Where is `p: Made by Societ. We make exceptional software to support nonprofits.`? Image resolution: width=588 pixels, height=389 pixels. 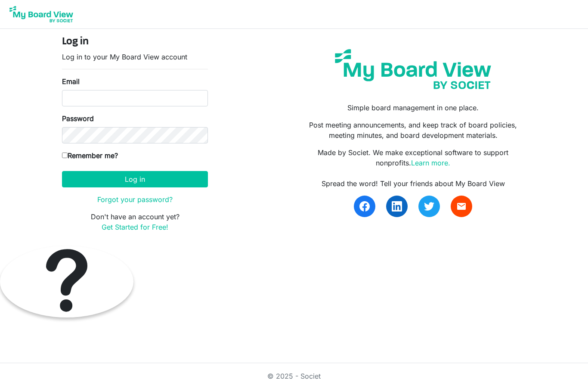 p: Made by Societ. We make exceptional software to support nonprofits. is located at coordinates (413, 158).